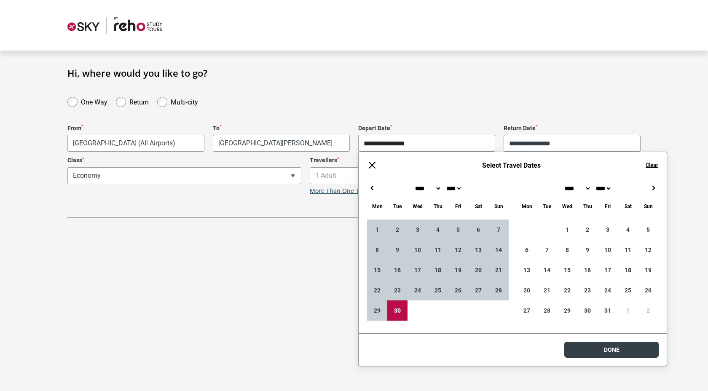 This screenshot has height=391, width=708. What do you see at coordinates (567, 311) in the screenshot?
I see `div: 29` at bounding box center [567, 311].